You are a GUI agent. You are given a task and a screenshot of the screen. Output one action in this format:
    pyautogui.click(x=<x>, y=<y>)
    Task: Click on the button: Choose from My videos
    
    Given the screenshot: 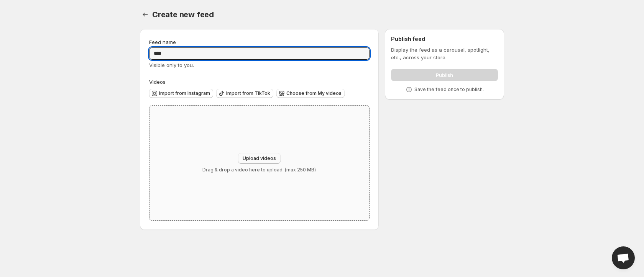 What is the action you would take?
    pyautogui.click(x=311, y=93)
    